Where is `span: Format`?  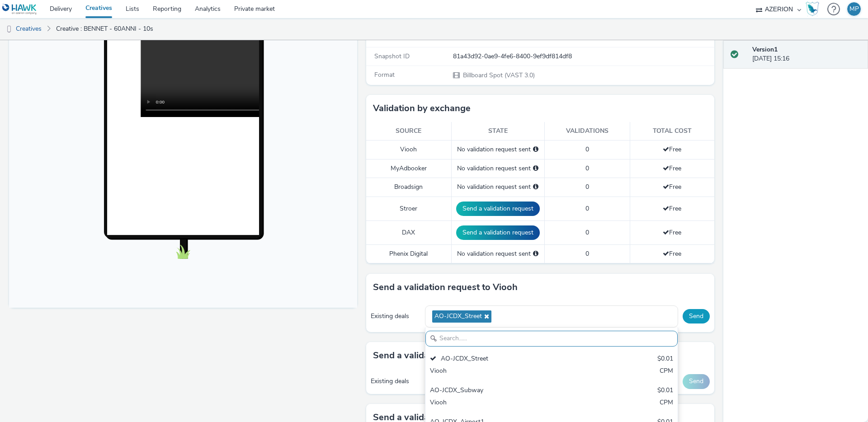
span: Format is located at coordinates (384, 74).